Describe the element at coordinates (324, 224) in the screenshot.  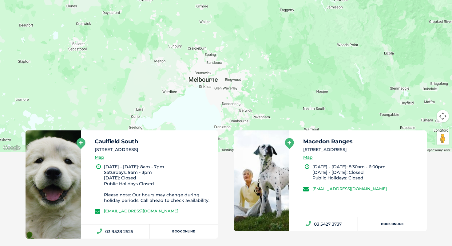
I see `a: 03 5427 3737` at that location.